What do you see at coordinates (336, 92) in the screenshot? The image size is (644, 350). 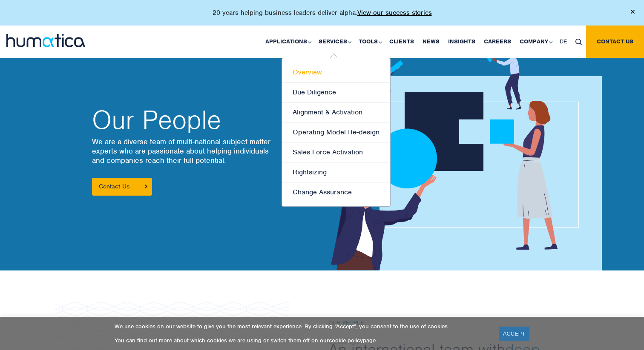 I see `a: Due Diligence` at bounding box center [336, 92].